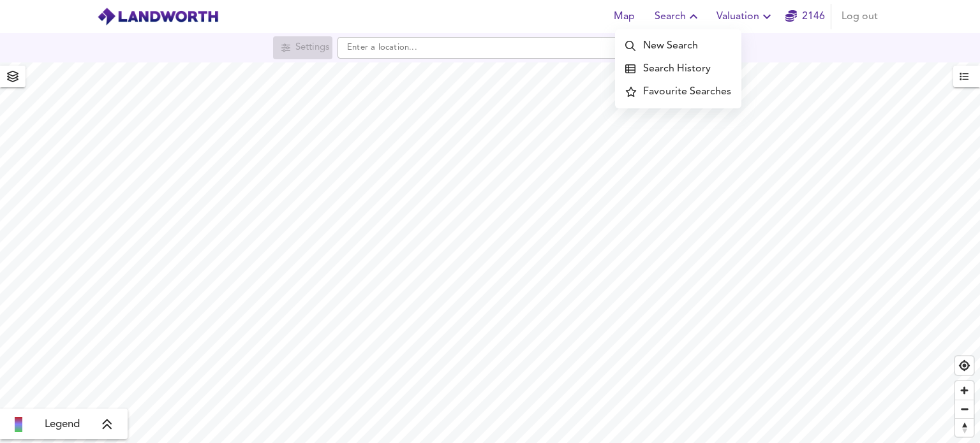  I want to click on a: Favourite Searches, so click(678, 92).